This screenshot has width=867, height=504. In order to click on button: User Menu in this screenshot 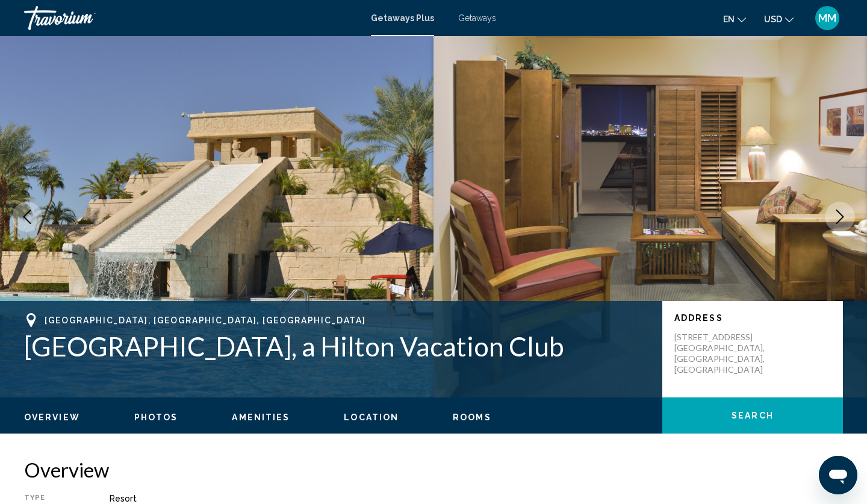, I will do `click(827, 18)`.